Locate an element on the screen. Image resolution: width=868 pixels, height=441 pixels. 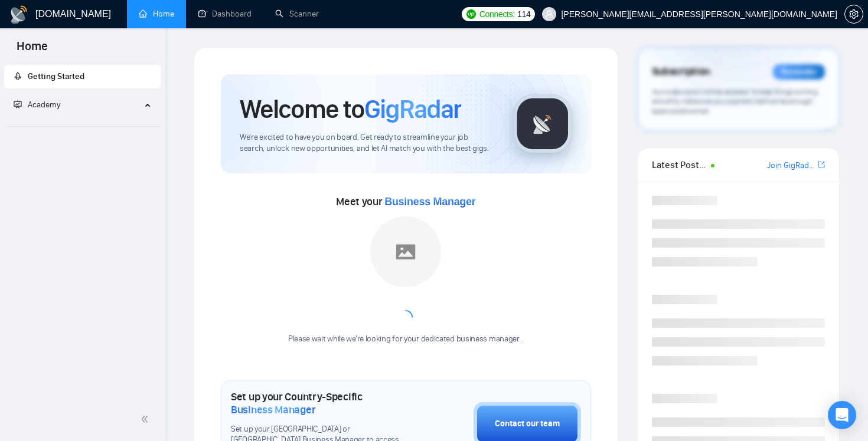
span: Getting Started is located at coordinates (56, 76).